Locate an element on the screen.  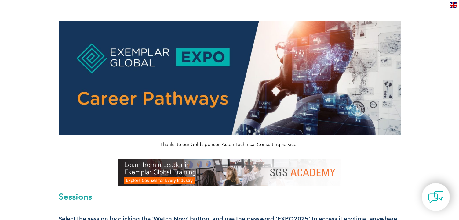
img: SGS is located at coordinates (229, 173).